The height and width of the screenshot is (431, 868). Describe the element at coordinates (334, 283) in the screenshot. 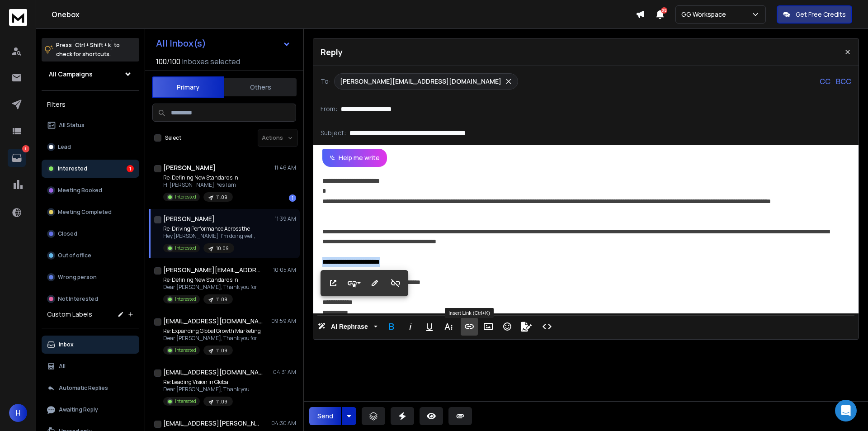

I see `button: Open Link` at that location.